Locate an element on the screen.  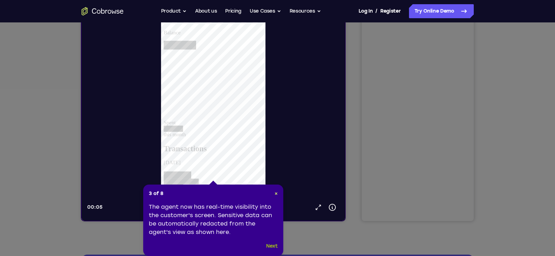
button: Close Tour is located at coordinates (276, 194).